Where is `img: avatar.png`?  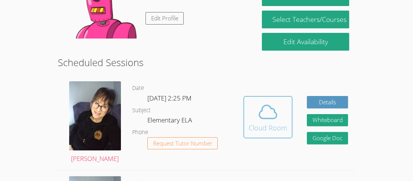
img: avatar.png is located at coordinates (95, 116).